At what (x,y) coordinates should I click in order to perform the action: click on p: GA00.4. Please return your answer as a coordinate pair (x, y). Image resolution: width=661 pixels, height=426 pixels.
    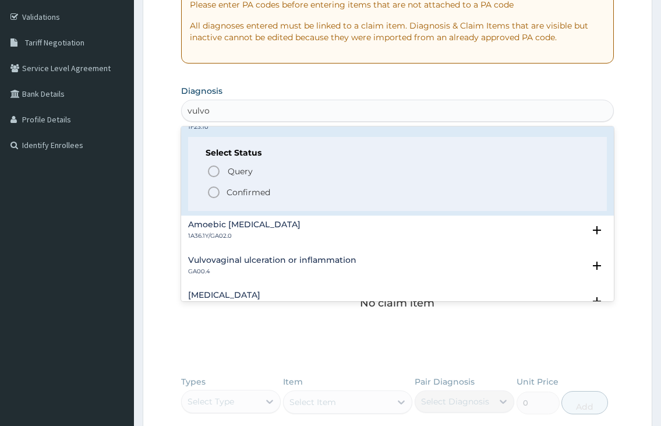
    Looking at the image, I should click on (272, 271).